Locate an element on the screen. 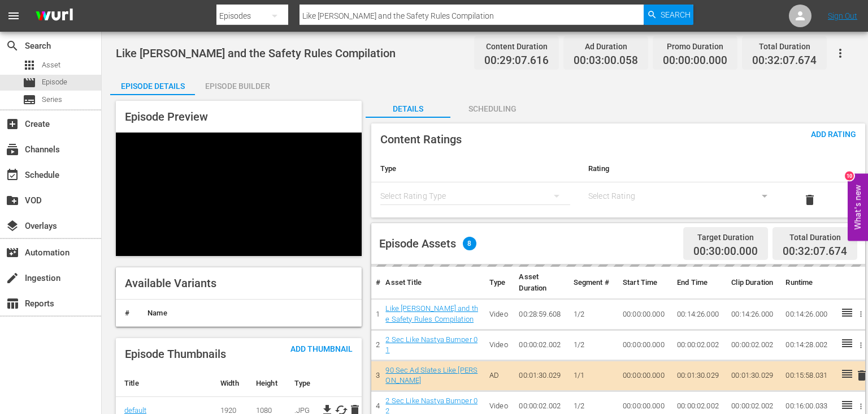 This screenshot has height=414, width=868. span: VOD is located at coordinates (13, 200).